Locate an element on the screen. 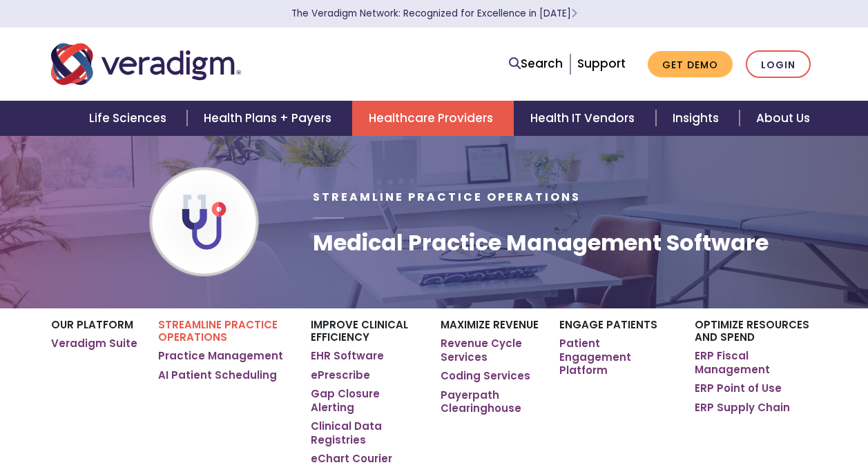  a: Health Plans + Payers is located at coordinates (270, 118).